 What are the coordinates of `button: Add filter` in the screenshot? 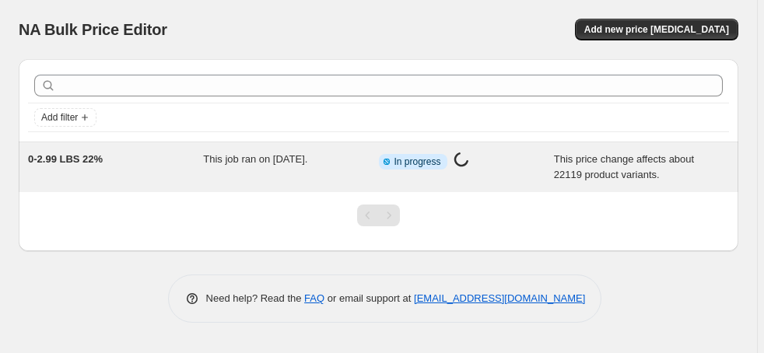 It's located at (65, 117).